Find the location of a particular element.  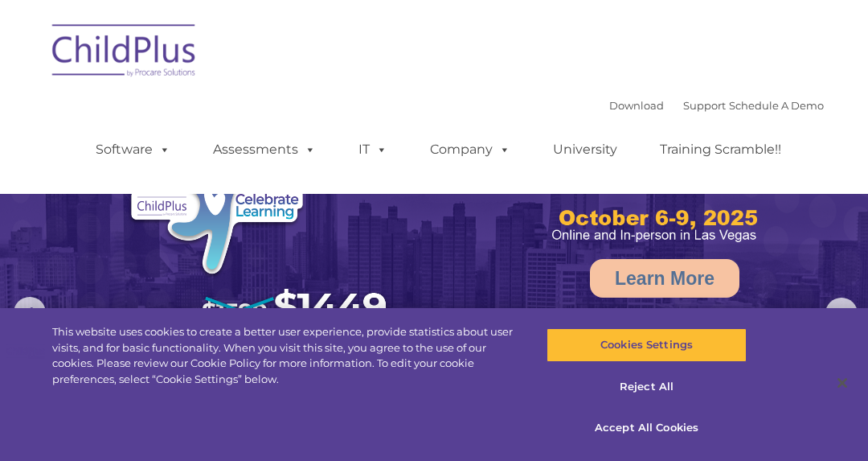

button: Close is located at coordinates (842, 383).